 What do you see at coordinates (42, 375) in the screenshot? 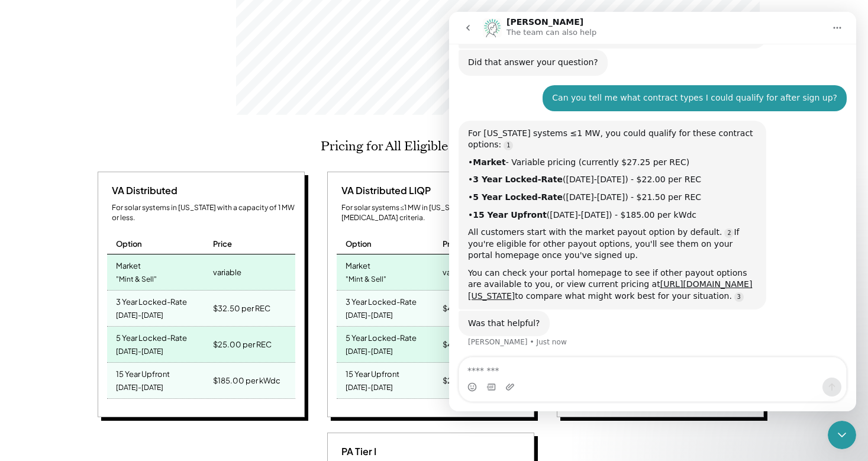
I see `button: Gif picker` at bounding box center [42, 375].